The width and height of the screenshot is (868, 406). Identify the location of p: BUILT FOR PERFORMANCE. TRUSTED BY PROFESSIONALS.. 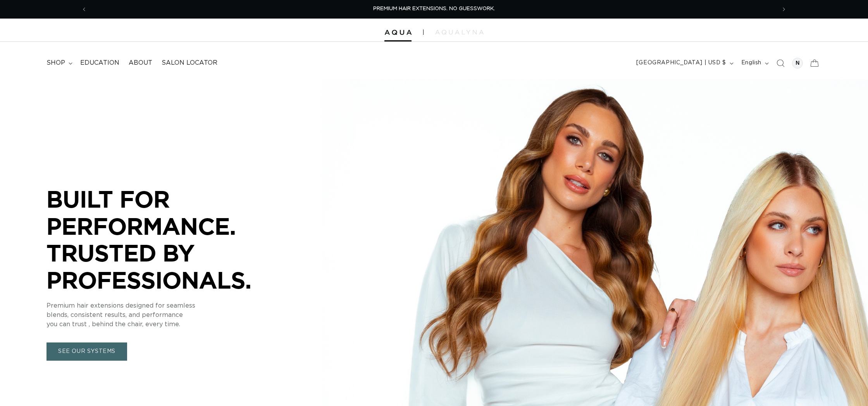
(163, 239).